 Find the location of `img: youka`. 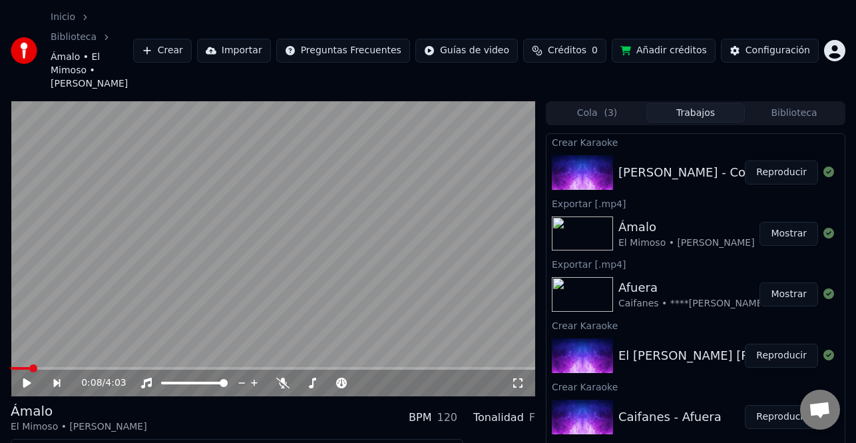

img: youka is located at coordinates (24, 51).